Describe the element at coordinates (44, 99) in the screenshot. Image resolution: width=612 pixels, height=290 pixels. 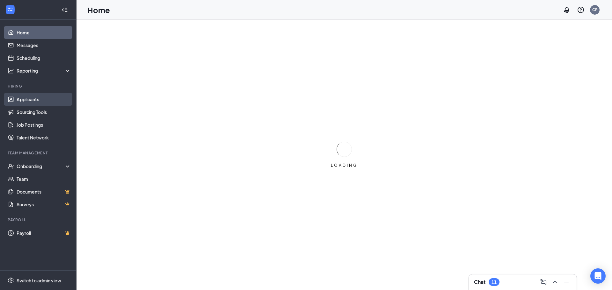
I see `a: Applicants` at that location.